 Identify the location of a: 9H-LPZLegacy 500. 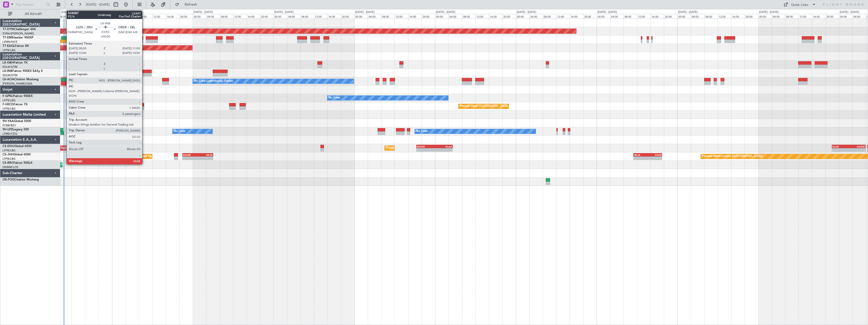
(16, 130).